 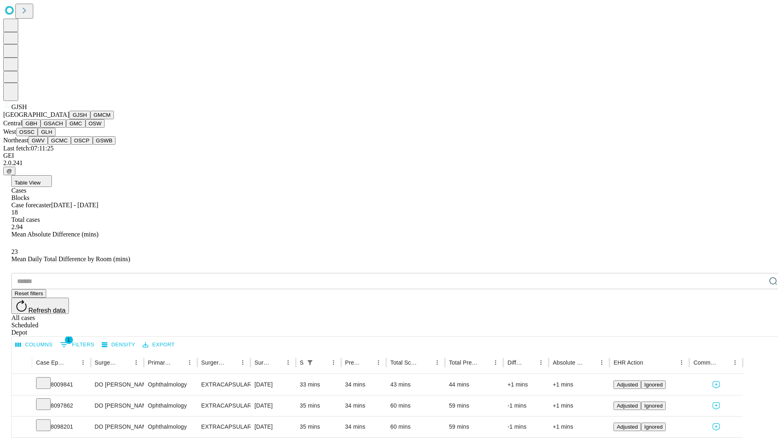 I want to click on div: 35 mins, so click(x=318, y=405).